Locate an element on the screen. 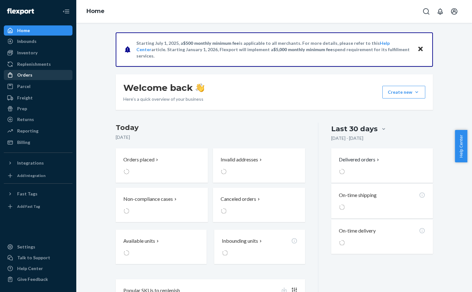  button: Delivered orders is located at coordinates (360, 160).